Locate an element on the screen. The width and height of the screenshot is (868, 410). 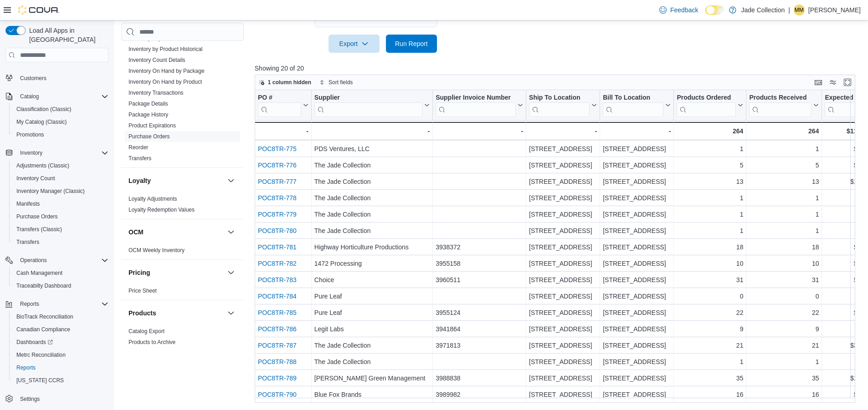
button: My Catalog (Classic) is located at coordinates (60, 122).